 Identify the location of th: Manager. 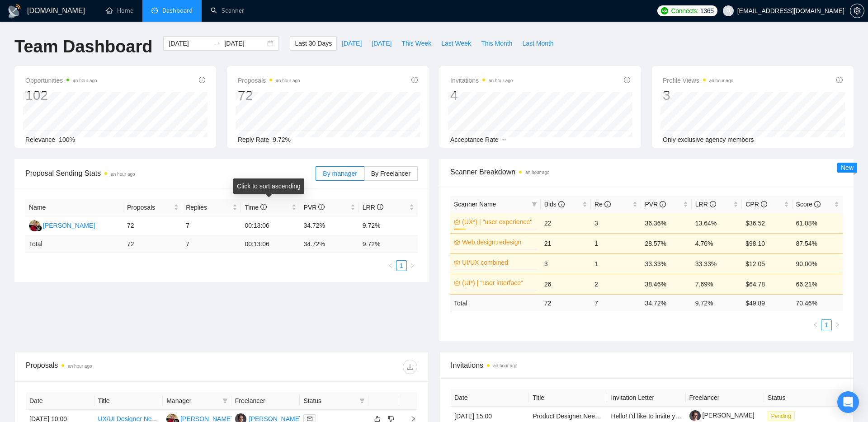
(197, 400).